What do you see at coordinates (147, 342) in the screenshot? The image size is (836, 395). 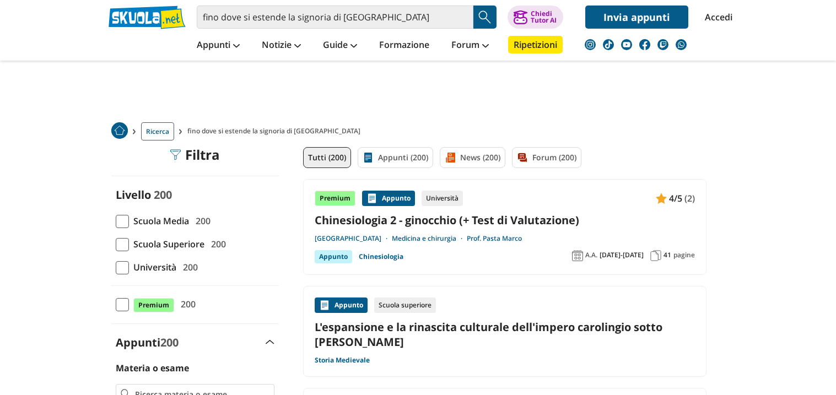 I see `label: Appunti` at bounding box center [147, 342].